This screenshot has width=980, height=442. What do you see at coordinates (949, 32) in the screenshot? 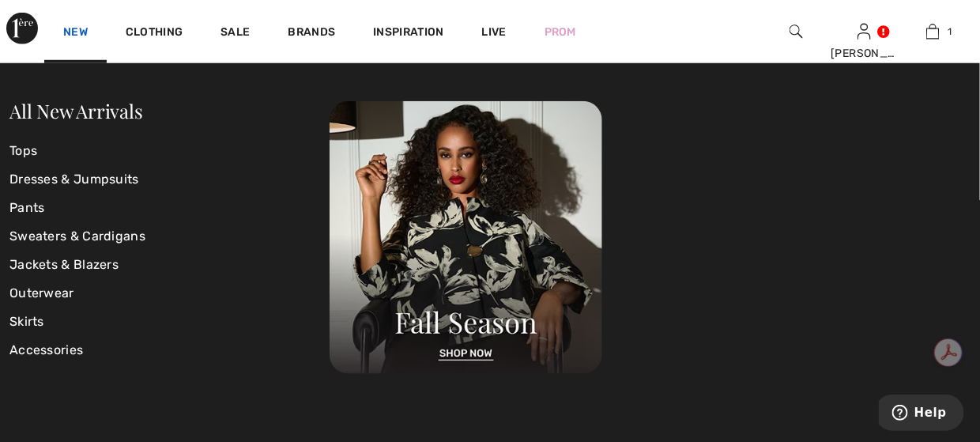
I see `span: 1` at bounding box center [949, 32].